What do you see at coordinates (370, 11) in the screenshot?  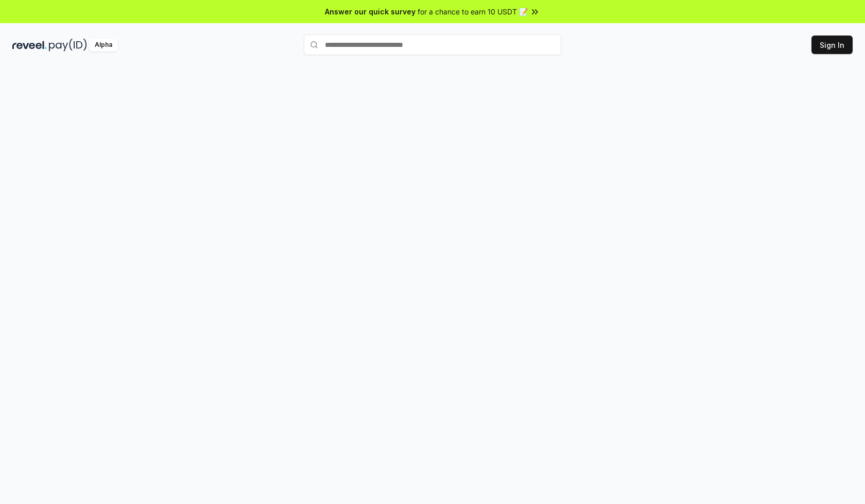 I see `span: Answer our quick survey` at bounding box center [370, 11].